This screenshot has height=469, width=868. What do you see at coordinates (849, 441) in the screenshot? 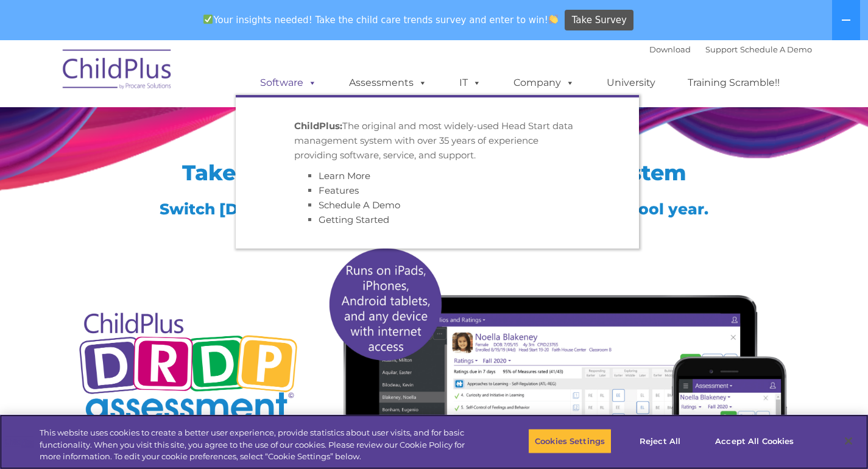
I see `button: Close` at bounding box center [849, 441].